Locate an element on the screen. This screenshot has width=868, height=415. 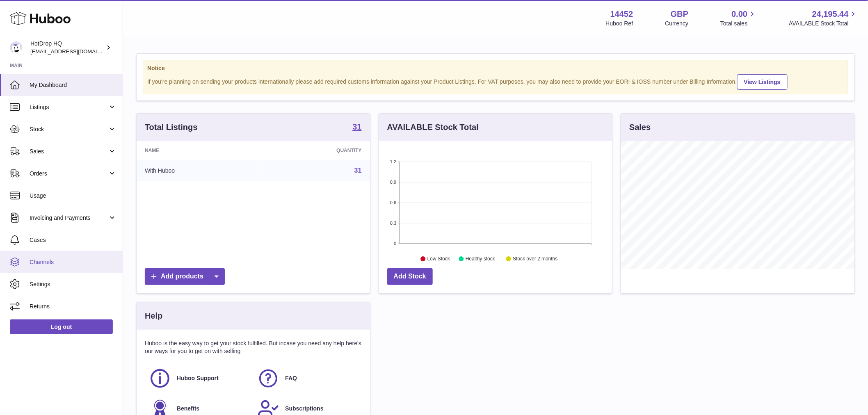
p: Huboo is the easy way to get your stock fulfilled. But incase you need any help here's our ways f... is located at coordinates (253, 348).